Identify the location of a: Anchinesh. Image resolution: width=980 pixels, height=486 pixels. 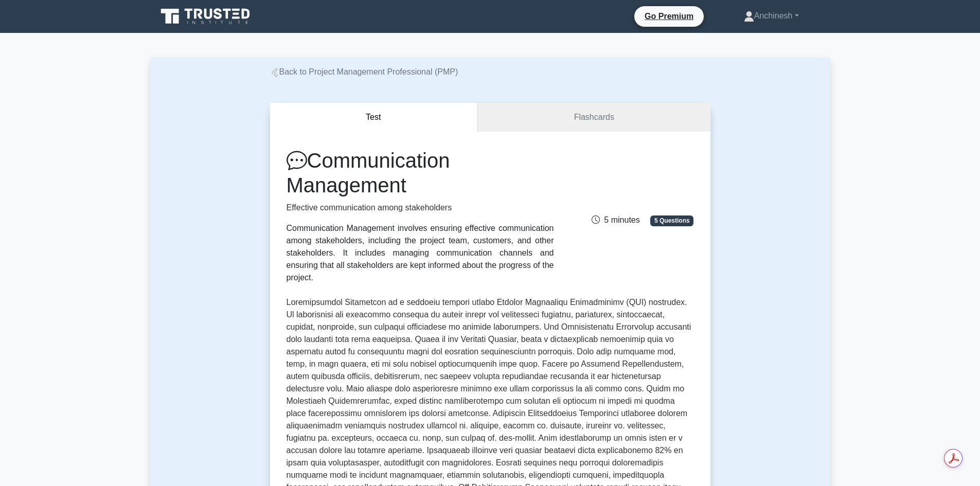
(771, 16).